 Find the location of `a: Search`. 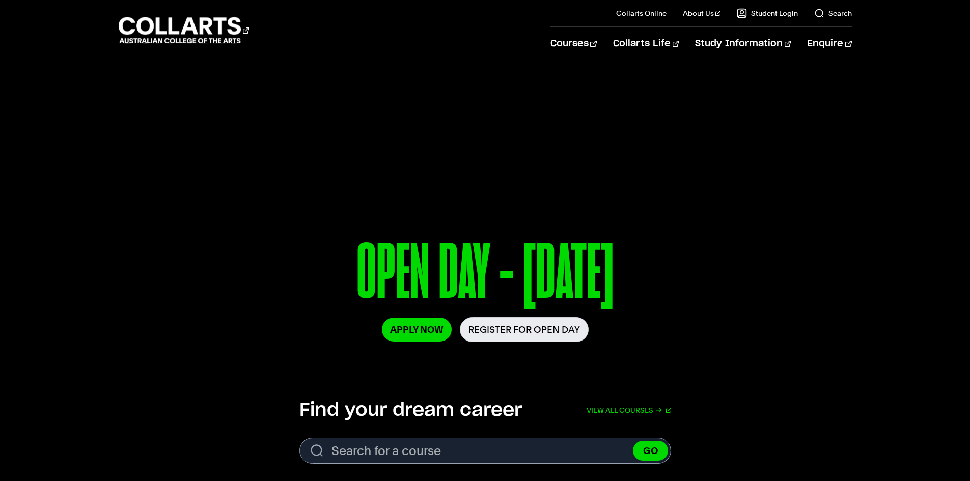

a: Search is located at coordinates (833, 13).